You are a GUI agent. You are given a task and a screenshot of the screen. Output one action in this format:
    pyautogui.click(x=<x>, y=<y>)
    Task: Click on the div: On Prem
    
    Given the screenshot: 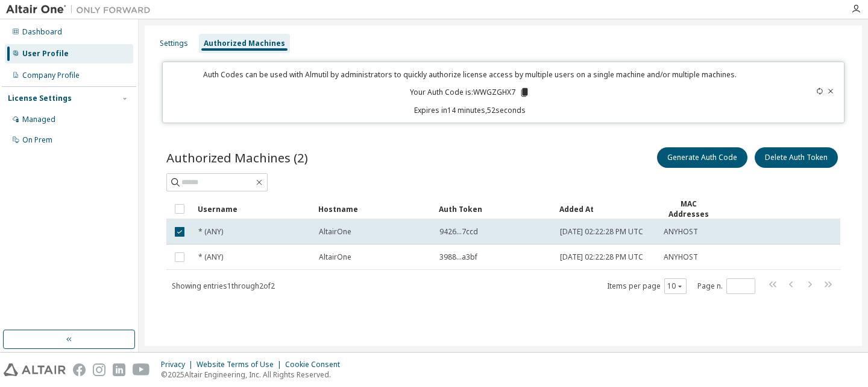 What is the action you would take?
    pyautogui.click(x=38, y=140)
    